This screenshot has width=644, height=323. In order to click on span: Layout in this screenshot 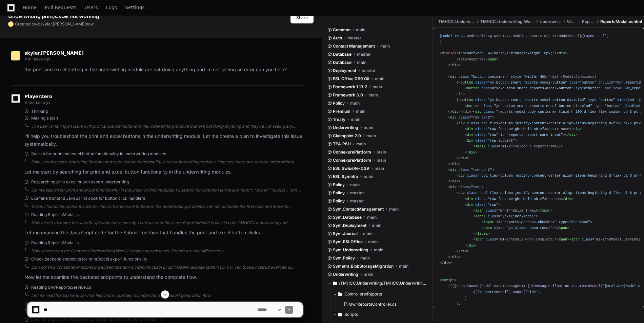, I will do `click(590, 36)`.